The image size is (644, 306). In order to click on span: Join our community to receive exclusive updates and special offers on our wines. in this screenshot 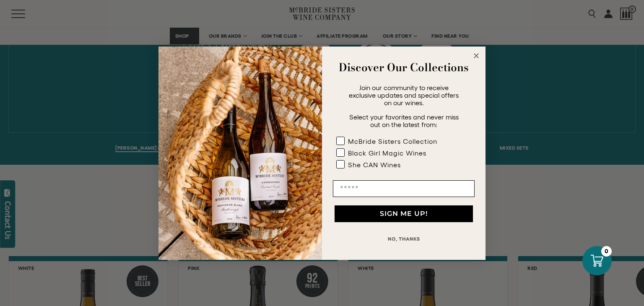, I will do `click(404, 95)`.